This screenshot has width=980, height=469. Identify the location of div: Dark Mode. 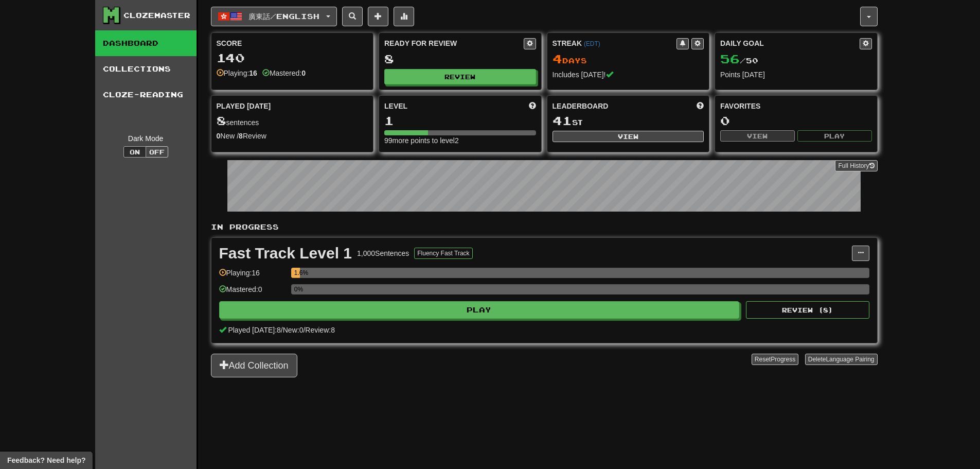
(146, 139).